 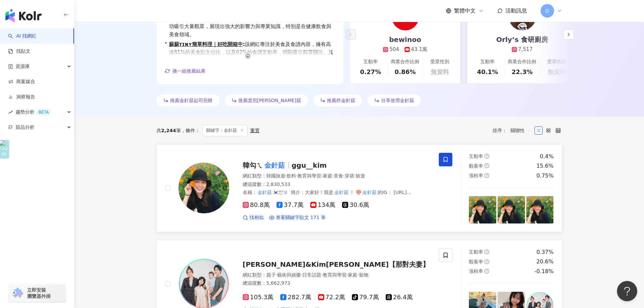 What do you see at coordinates (521, 130) in the screenshot?
I see `span: 關聯性` at bounding box center [521, 130].